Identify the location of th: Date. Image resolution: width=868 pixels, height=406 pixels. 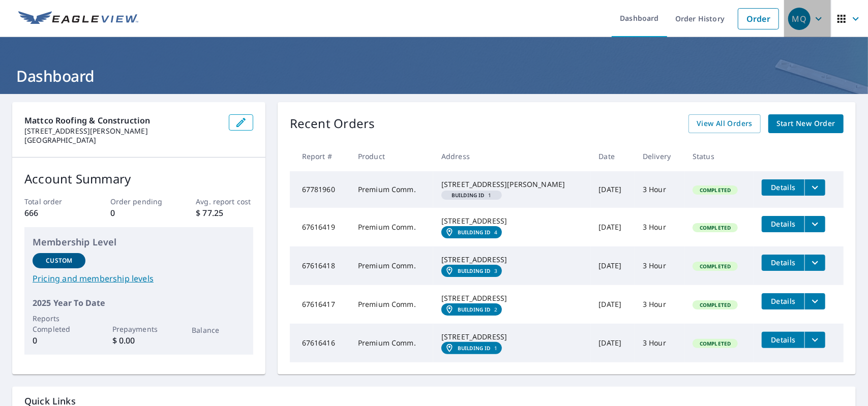
(613, 156).